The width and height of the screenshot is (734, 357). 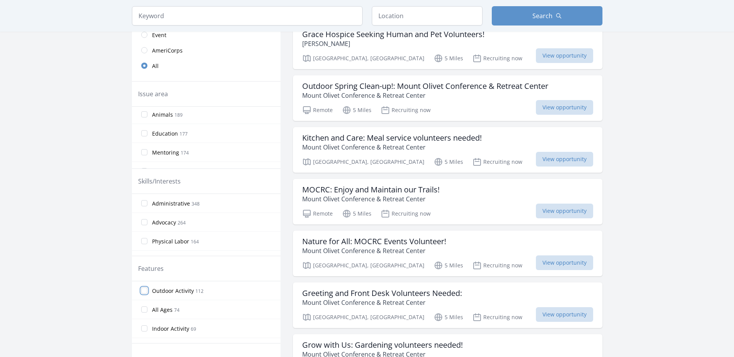 What do you see at coordinates (144, 329) in the screenshot?
I see `input: Indoor Activity 69` at bounding box center [144, 329].